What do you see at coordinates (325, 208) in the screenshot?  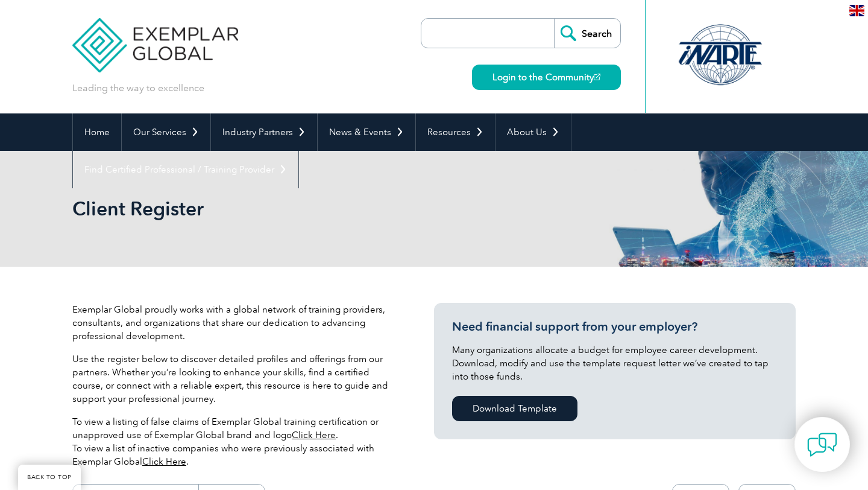 I see `h2: Client Register` at bounding box center [325, 208].